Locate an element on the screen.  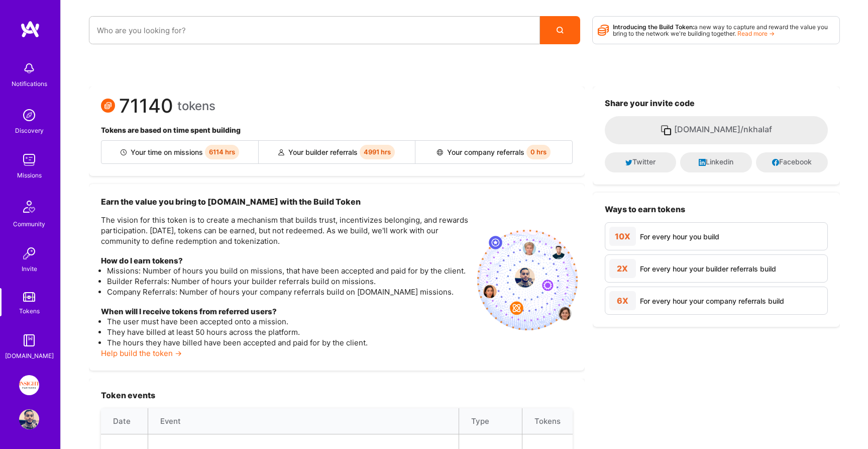
span: tokens is located at coordinates (196, 105).